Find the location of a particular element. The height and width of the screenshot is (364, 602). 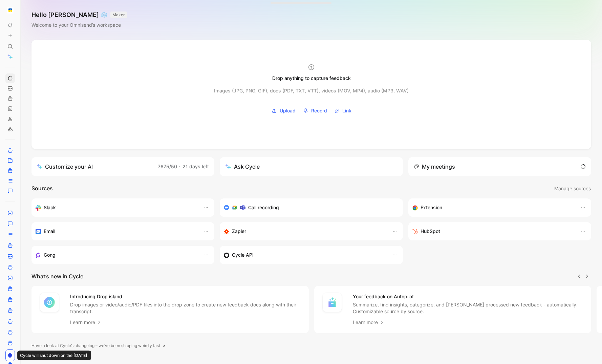

h2: What’s new in Cycle is located at coordinates (58, 276).